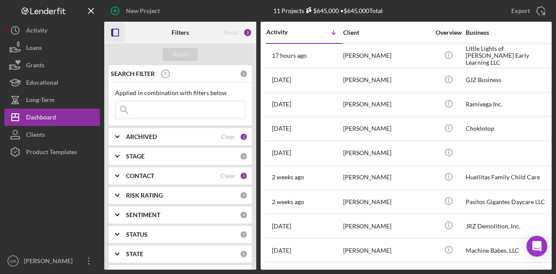 This screenshot has height=274, width=556. I want to click on button: Activity, so click(52, 30).